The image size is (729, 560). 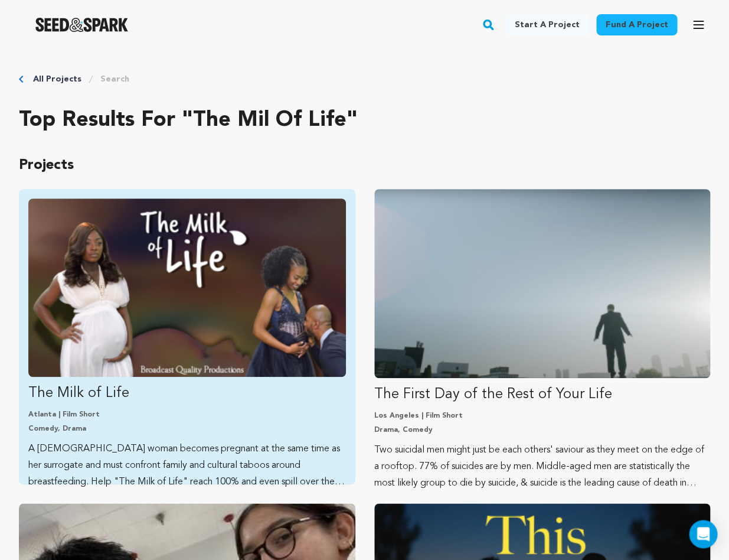 I want to click on a: Start a project, so click(x=547, y=25).